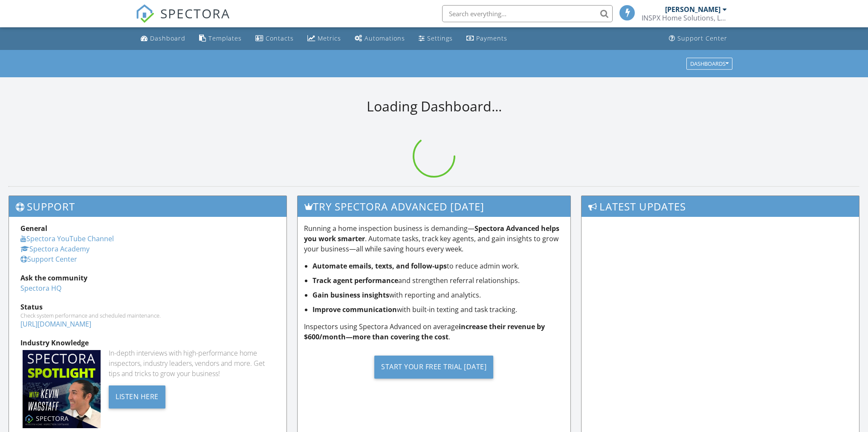  What do you see at coordinates (710, 64) in the screenshot?
I see `div: Dashboards` at bounding box center [710, 64].